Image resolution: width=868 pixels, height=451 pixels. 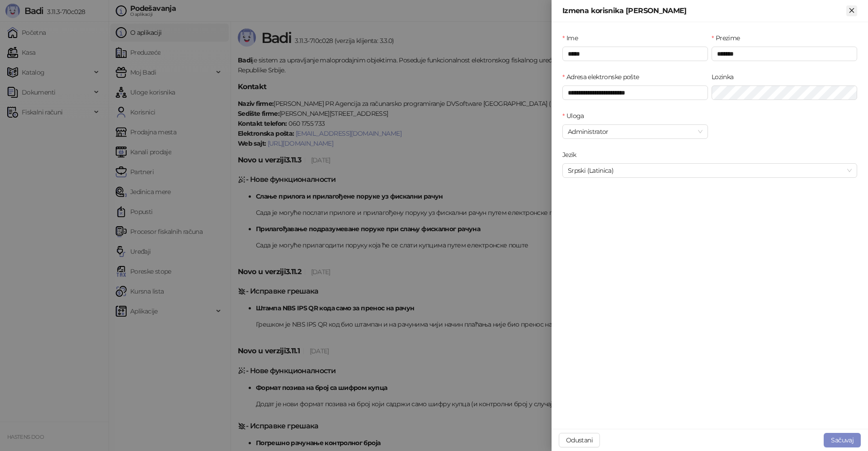 What do you see at coordinates (635, 93) in the screenshot?
I see `input: Adresa elektronske pošte` at bounding box center [635, 93].